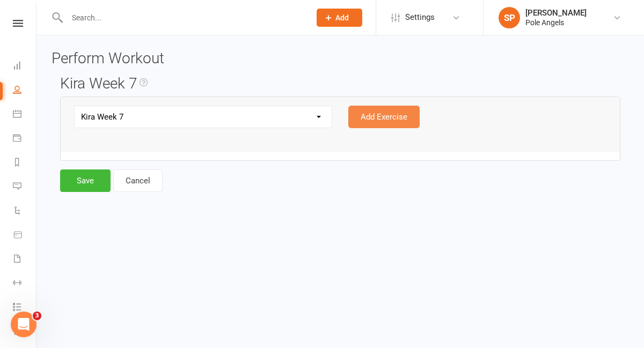 This screenshot has width=644, height=348. I want to click on a: Reports, so click(25, 163).